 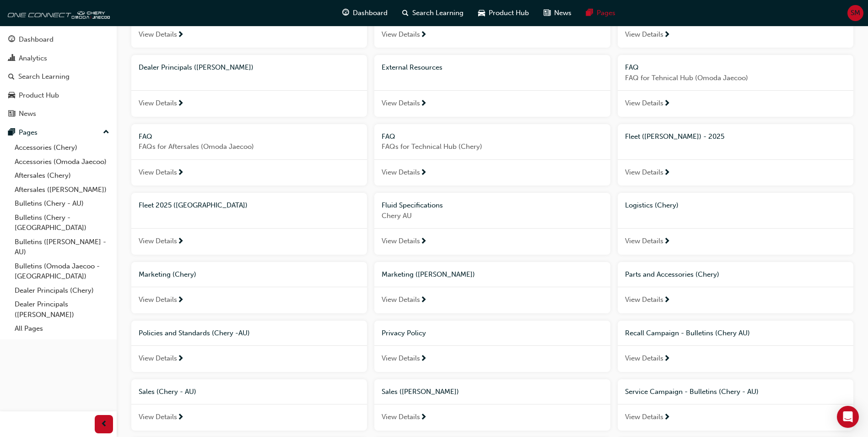 What do you see at coordinates (58, 113) in the screenshot?
I see `a: News` at bounding box center [58, 113].